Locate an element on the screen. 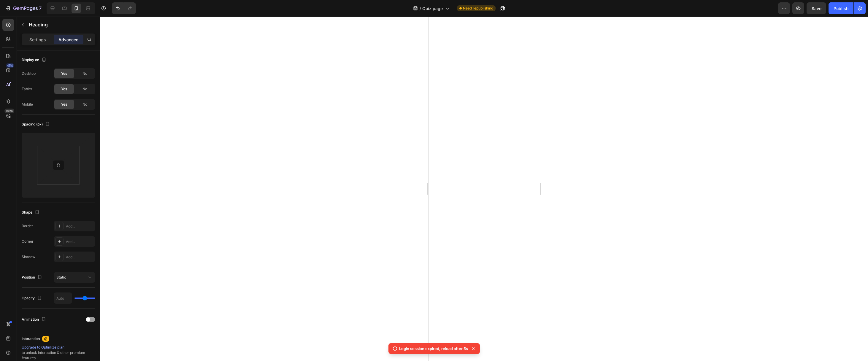  span: Static is located at coordinates (61, 277).